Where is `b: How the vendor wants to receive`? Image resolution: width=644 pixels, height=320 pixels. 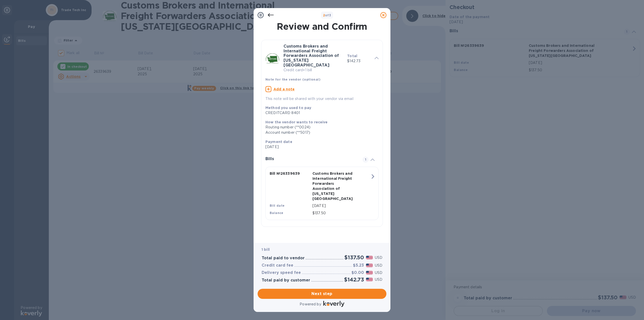 b: How the vendor wants to receive is located at coordinates (297, 122).